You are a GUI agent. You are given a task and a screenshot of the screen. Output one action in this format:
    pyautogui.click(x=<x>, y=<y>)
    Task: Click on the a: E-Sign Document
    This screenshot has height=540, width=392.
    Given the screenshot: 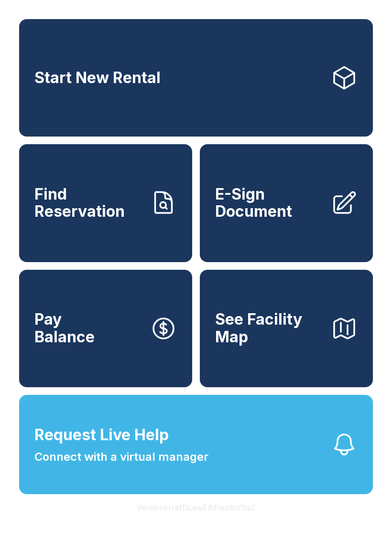 What is the action you would take?
    pyautogui.click(x=286, y=203)
    